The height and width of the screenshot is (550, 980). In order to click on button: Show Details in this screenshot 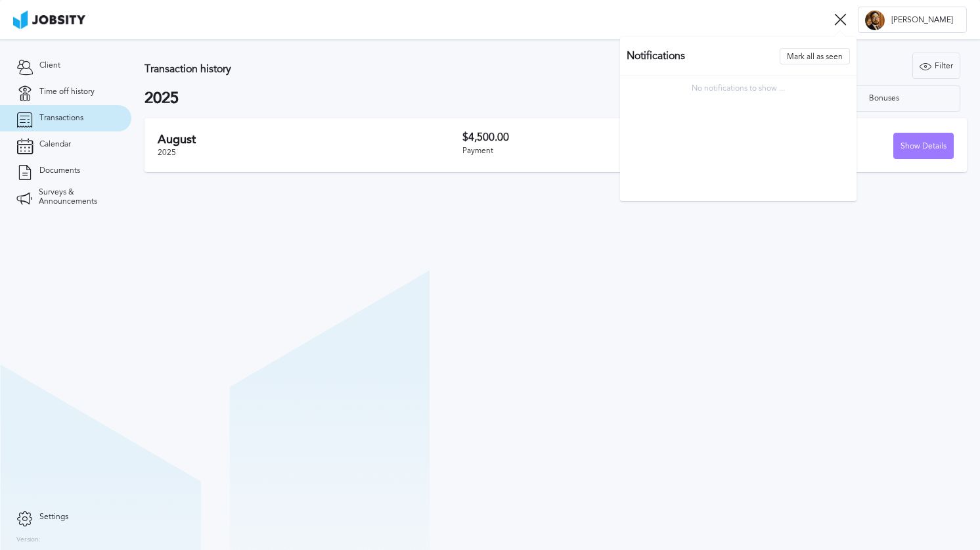, I will do `click(924, 146)`.